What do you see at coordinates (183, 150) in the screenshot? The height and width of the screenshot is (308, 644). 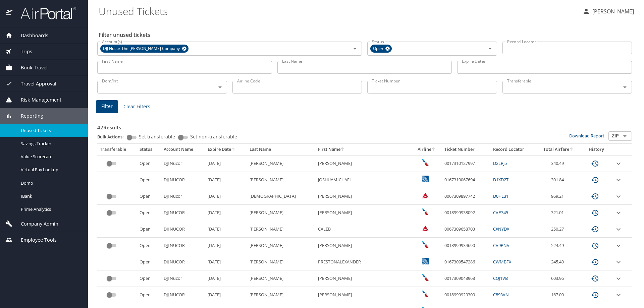 I see `th: Account Name` at bounding box center [183, 150].